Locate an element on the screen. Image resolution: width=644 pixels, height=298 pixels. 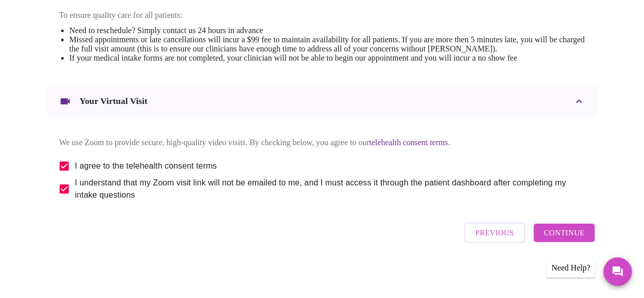
button: Continue is located at coordinates (564, 232).